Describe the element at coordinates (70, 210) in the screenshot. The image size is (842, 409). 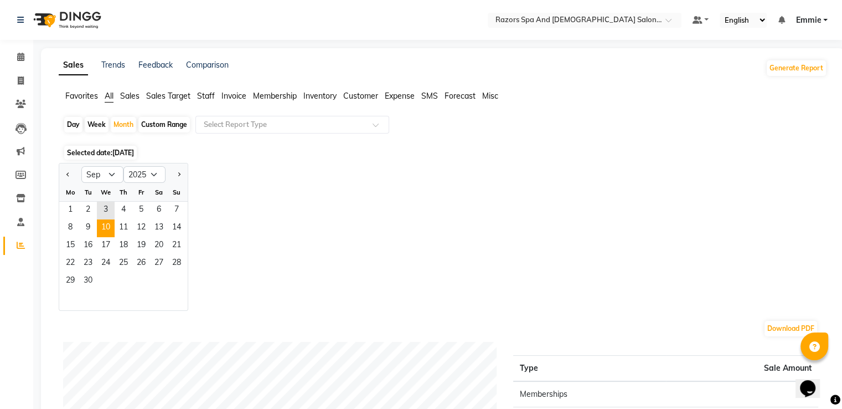
I see `span: 1` at that location.